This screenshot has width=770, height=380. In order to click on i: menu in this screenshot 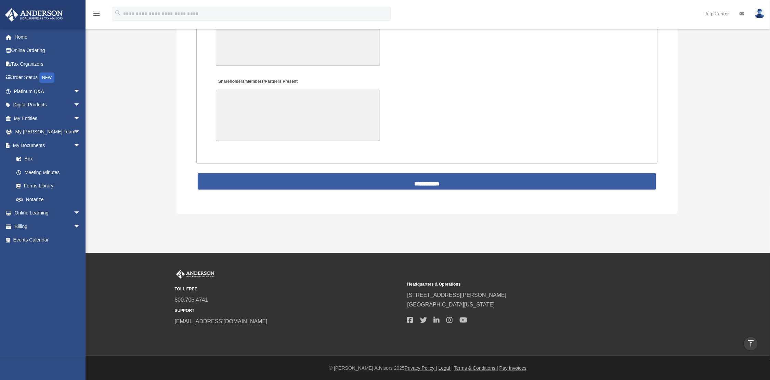, I will do `click(96, 14)`.